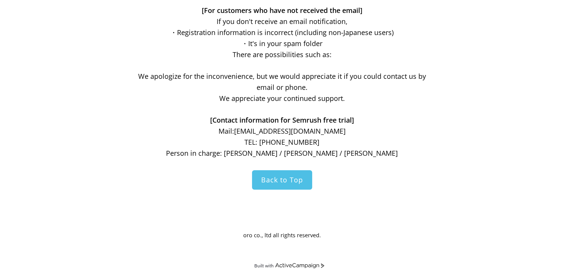 The height and width of the screenshot is (278, 579). What do you see at coordinates (282, 180) in the screenshot?
I see `a: Back to Top` at bounding box center [282, 180].